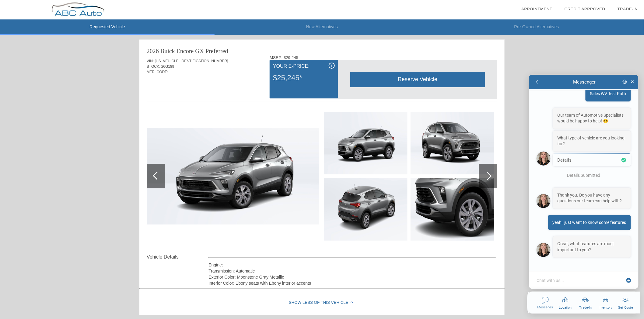  What do you see at coordinates (536, 27) in the screenshot?
I see `li: Pre-Owned Alternatives` at bounding box center [536, 27].